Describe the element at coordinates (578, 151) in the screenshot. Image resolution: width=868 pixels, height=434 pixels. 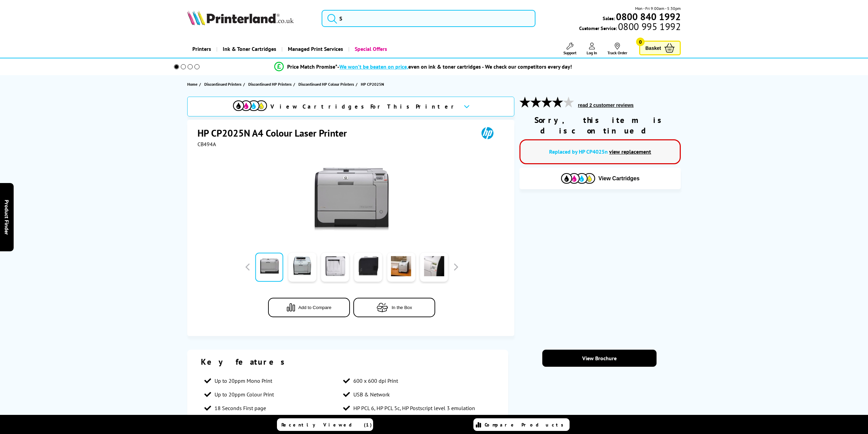
I see `a: Replaced by HP CP4025n` at that location.